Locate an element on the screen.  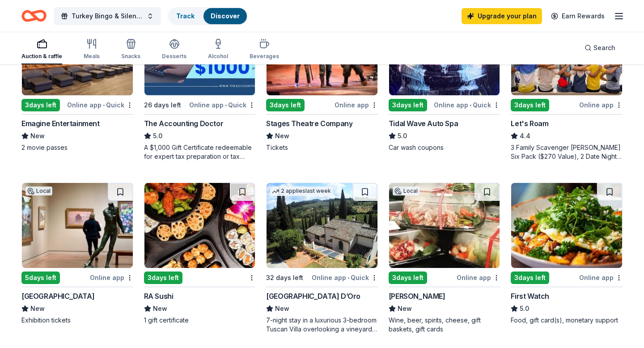
a: Image for Tidal Wave Auto Spa2 applieslast week3days leftOnline app•QuickTidal Wave Auto Spa5.0Ca... is located at coordinates (445, 81).